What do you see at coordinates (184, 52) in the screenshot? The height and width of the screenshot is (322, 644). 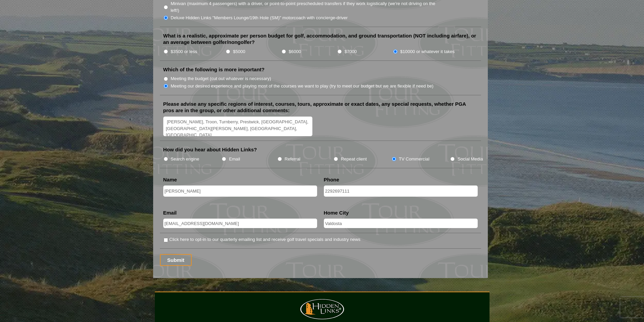 I see `label: $3500 or less` at bounding box center [184, 52].